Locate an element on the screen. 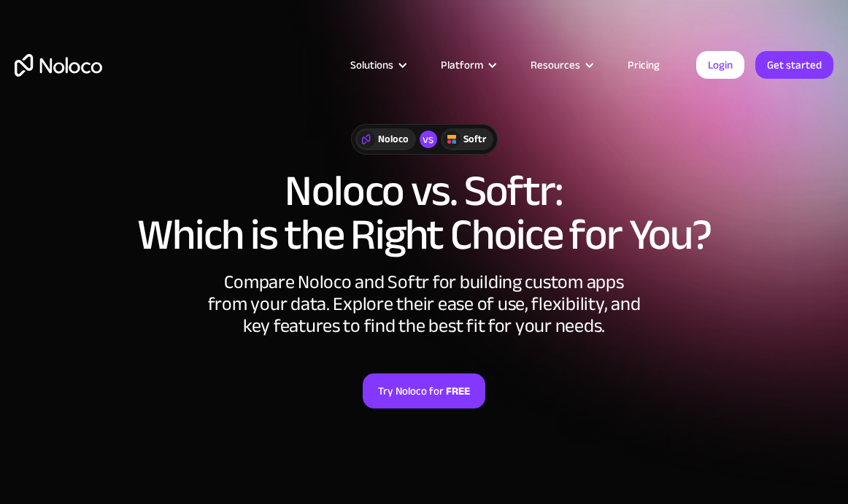  a: home is located at coordinates (59, 65).